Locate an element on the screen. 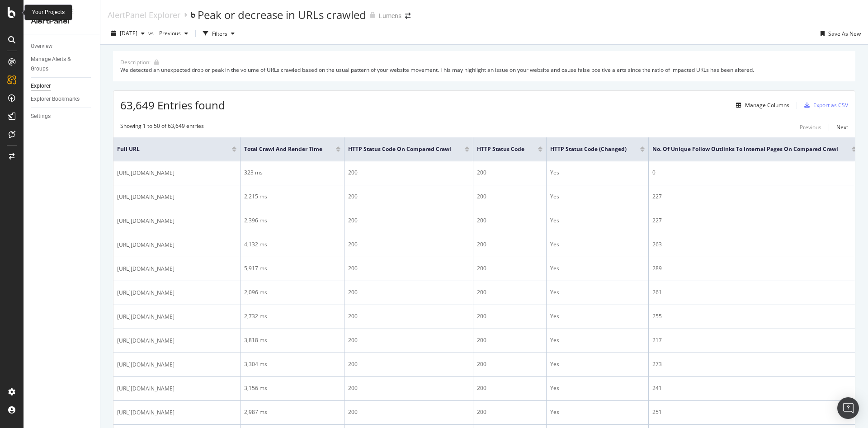  a: AlertPanel Explorer is located at coordinates (144, 15).